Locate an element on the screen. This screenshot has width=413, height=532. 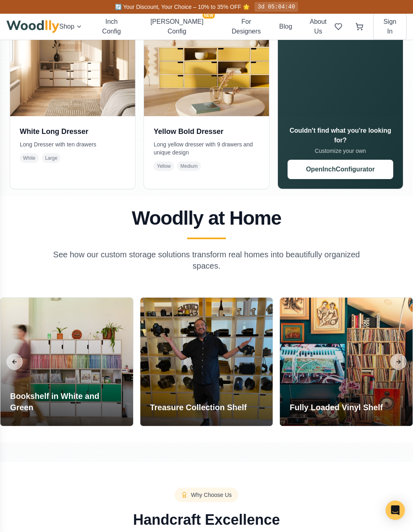
p: Customize your own is located at coordinates (340, 151).